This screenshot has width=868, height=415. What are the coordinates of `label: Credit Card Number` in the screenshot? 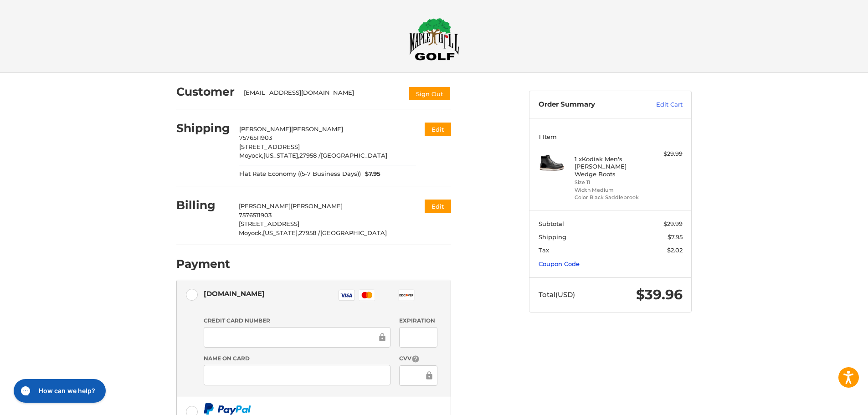 It's located at (297, 321).